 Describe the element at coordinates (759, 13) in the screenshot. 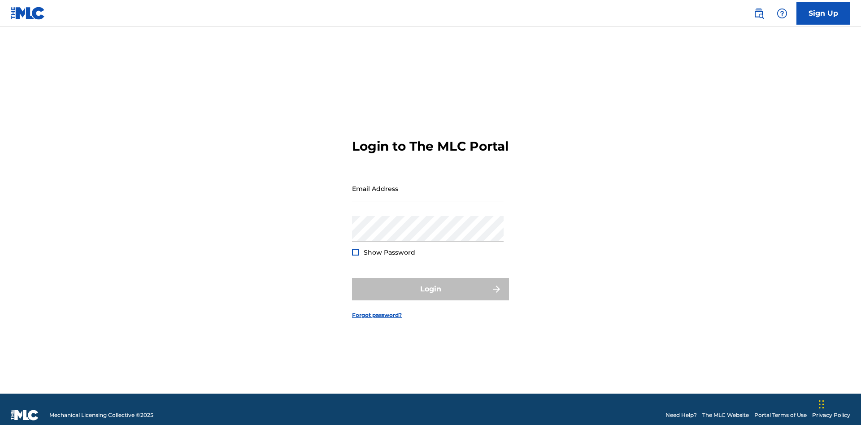

I see `img: search` at that location.